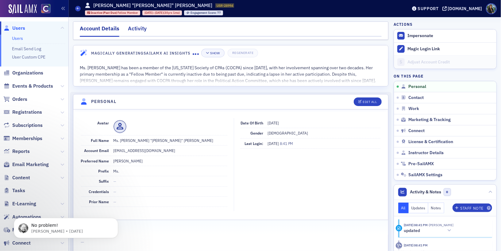 Image resolution: width=501 pixels, height=251 pixels. I want to click on h4: Personal, so click(104, 102).